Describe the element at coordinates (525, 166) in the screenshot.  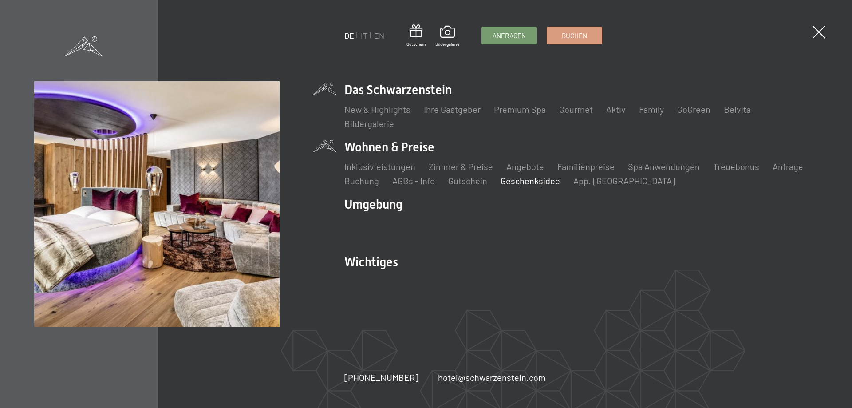
I see `a: Angebote` at that location.